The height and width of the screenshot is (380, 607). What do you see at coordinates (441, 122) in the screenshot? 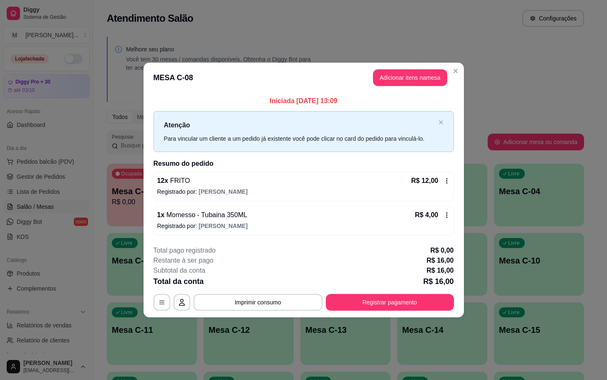
I see `span: close` at bounding box center [441, 122].